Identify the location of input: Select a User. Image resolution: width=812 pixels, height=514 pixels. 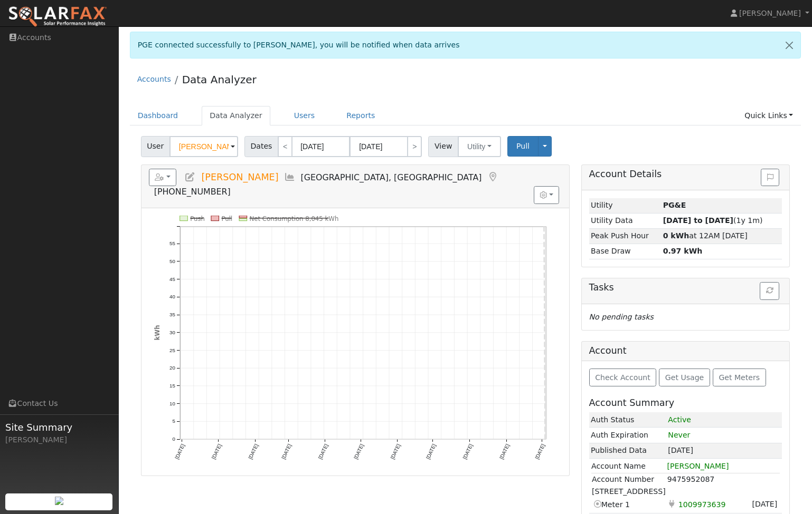
(204, 146).